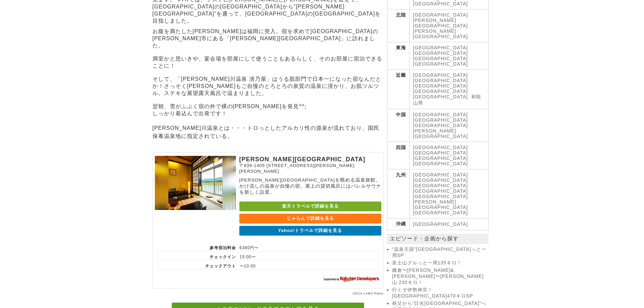 The width and height of the screenshot is (644, 308). I want to click on th: チェックイン, so click(195, 255).